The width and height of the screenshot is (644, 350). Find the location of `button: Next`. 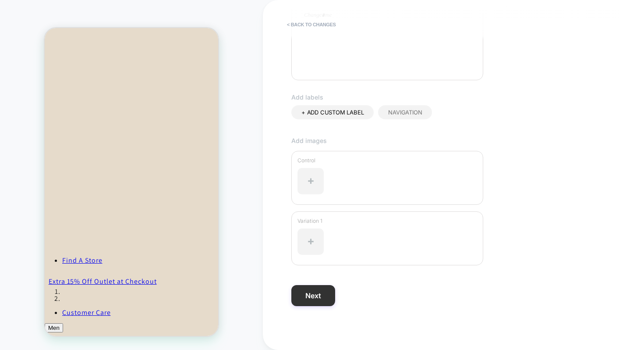

button: Next is located at coordinates (313, 296).